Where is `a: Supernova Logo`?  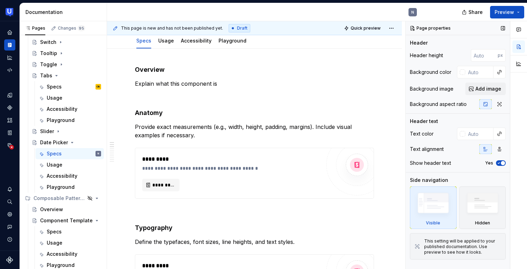
a: Supernova Logo is located at coordinates (10, 260).